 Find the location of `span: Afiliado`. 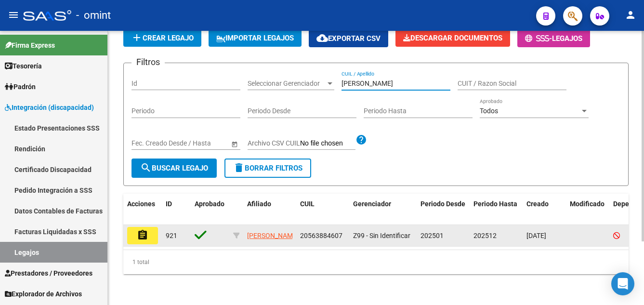

span: Afiliado is located at coordinates (259, 204).